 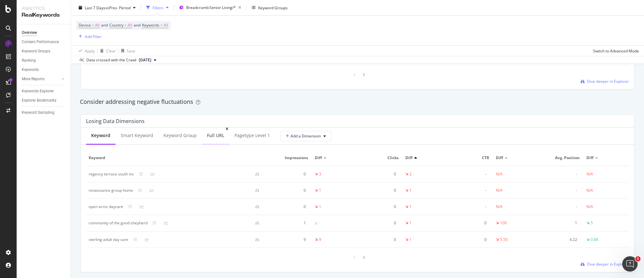 What do you see at coordinates (111, 50) in the screenshot?
I see `div: Clear` at bounding box center [111, 50].